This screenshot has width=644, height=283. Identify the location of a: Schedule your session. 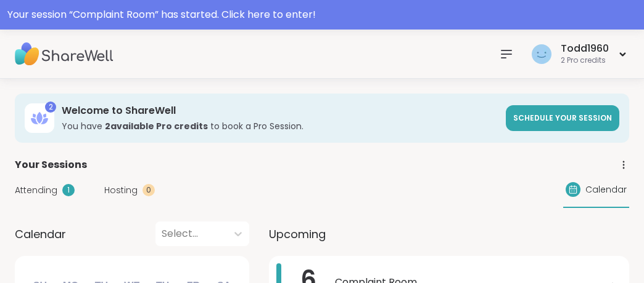
(562, 118).